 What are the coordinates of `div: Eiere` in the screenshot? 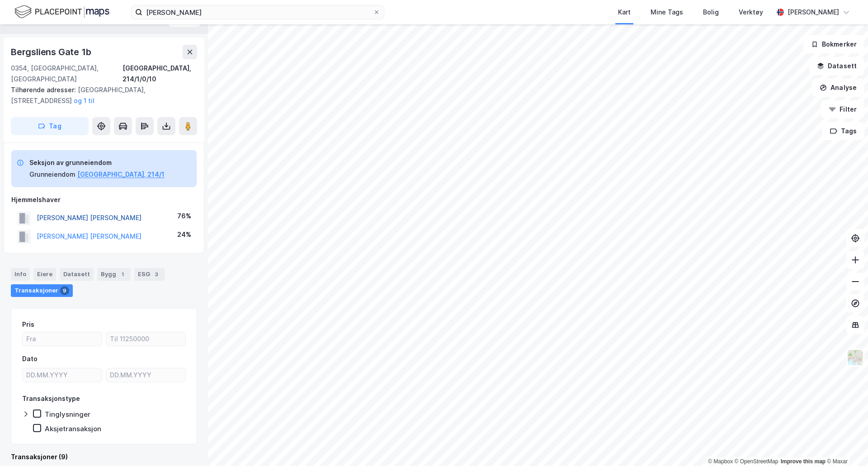 It's located at (45, 274).